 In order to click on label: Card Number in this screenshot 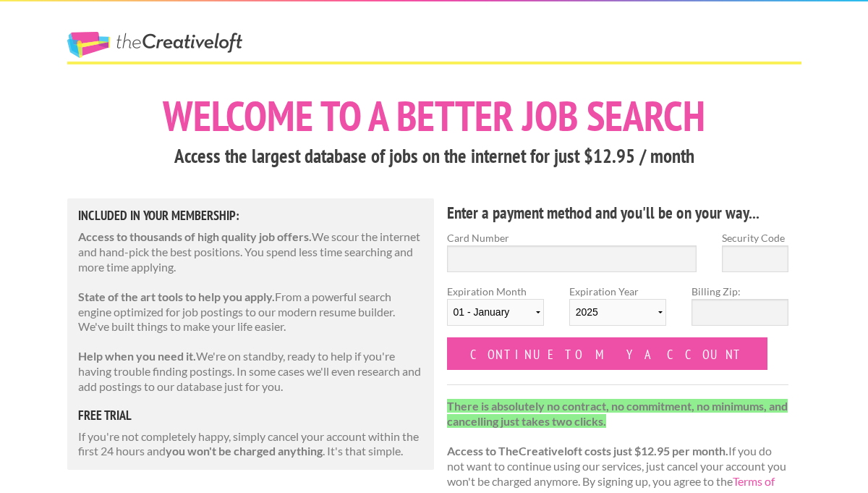, I will do `click(572, 237)`.